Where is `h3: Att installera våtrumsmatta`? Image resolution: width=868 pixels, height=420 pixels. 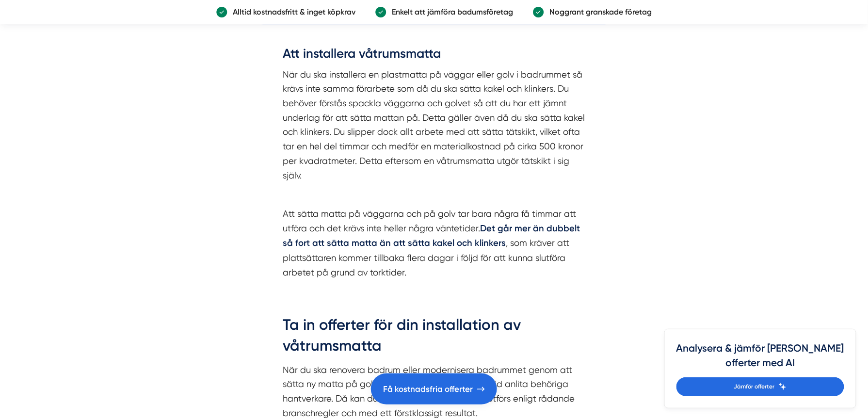
h3: Att installera våtrumsmatta is located at coordinates (434, 56).